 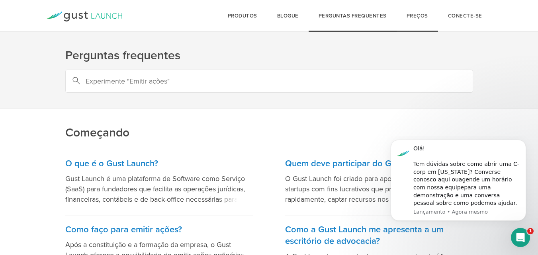 What do you see at coordinates (111, 164) in the screenshot?
I see `font: O que é o Gust Launch?` at bounding box center [111, 164].